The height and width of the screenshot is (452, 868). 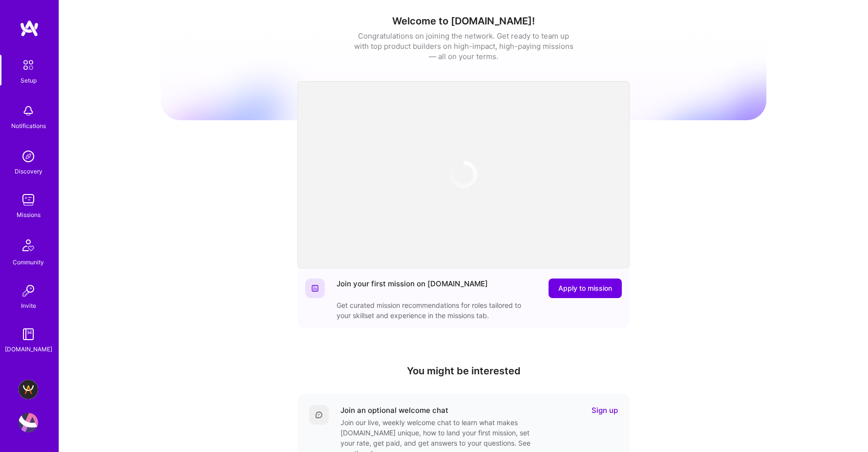 I want to click on div: Discovery, so click(x=29, y=171).